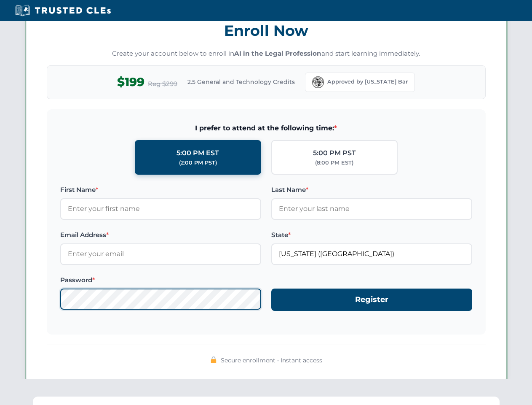  What do you see at coordinates (334, 163) in the screenshot?
I see `div: (8:00 PM EST)` at bounding box center [334, 163].